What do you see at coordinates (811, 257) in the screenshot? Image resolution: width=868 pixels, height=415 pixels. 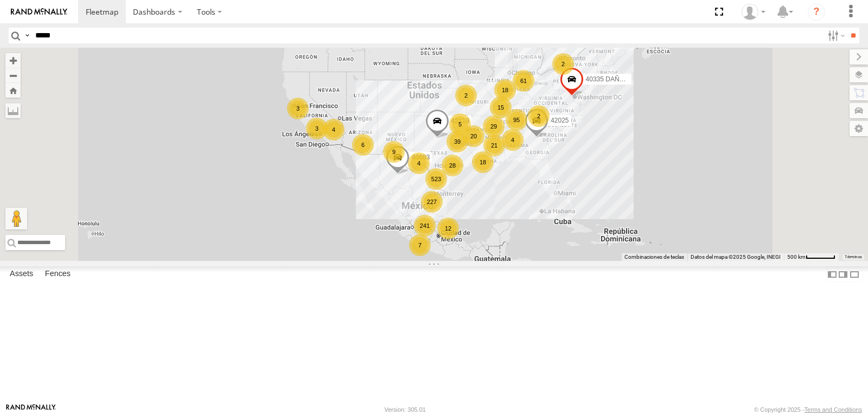 I see `button: Escala del mapa: 500 km por 51 píxeles` at bounding box center [811, 257].